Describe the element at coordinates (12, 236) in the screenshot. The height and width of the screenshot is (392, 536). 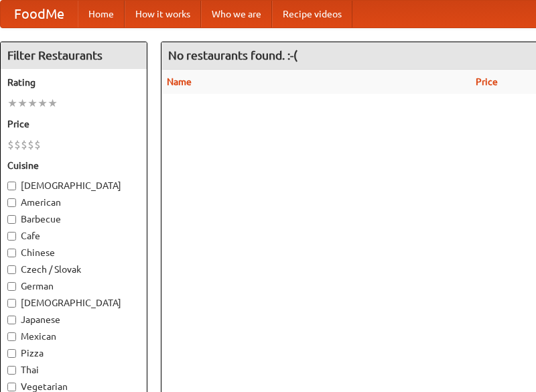
I see `input: Cafe` at that location.